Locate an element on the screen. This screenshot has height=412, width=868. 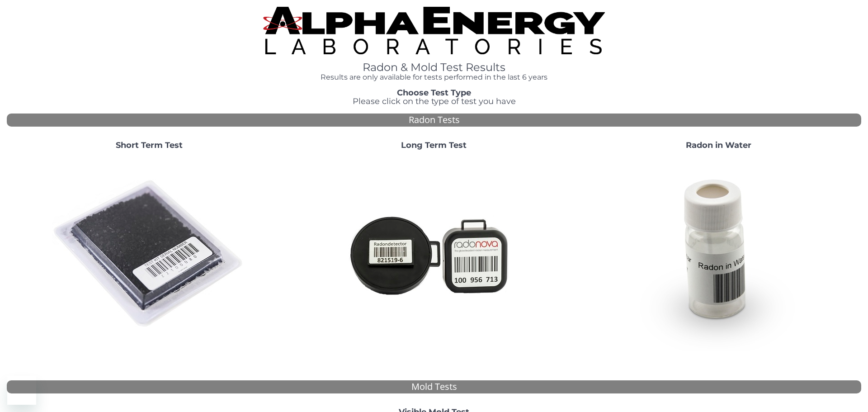
img: RadoninWater.jpg is located at coordinates (719, 254).